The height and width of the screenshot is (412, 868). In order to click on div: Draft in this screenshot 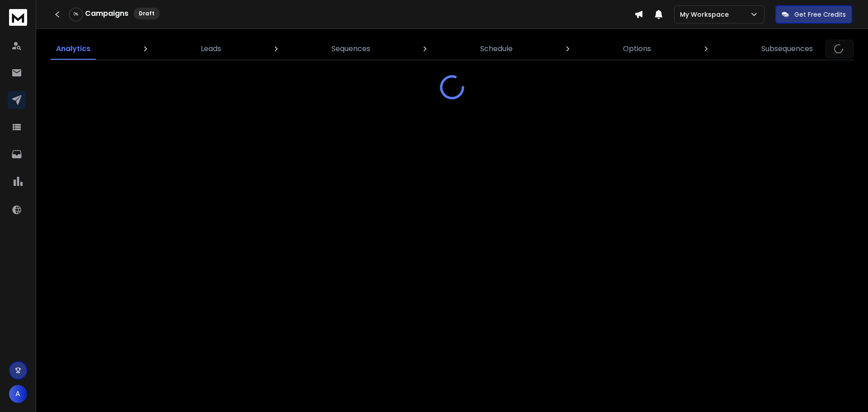, I will do `click(146, 14)`.